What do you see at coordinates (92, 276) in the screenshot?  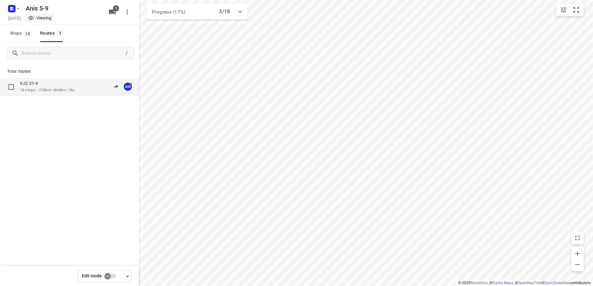 I see `span: Edit mode` at bounding box center [92, 276].